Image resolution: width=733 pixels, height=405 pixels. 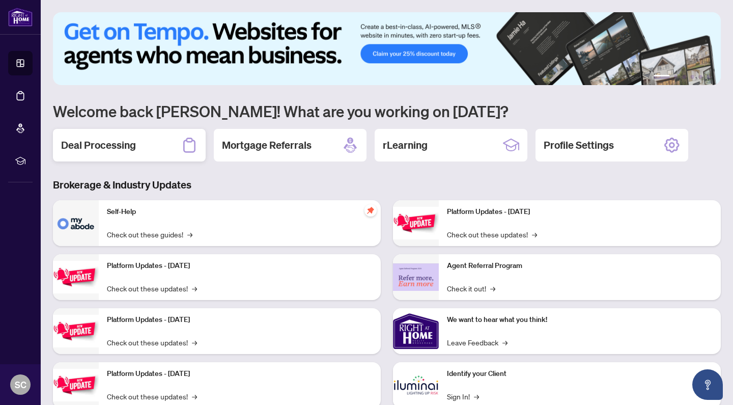 I want to click on span: SC, so click(x=20, y=384).